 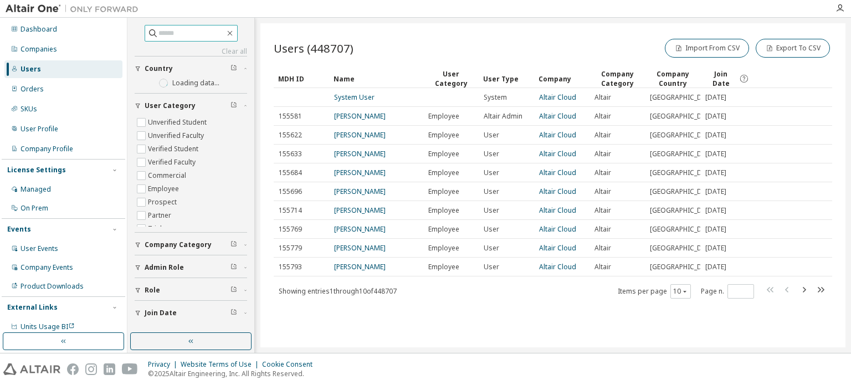 I want to click on div: Website Terms of Use, so click(x=221, y=364).